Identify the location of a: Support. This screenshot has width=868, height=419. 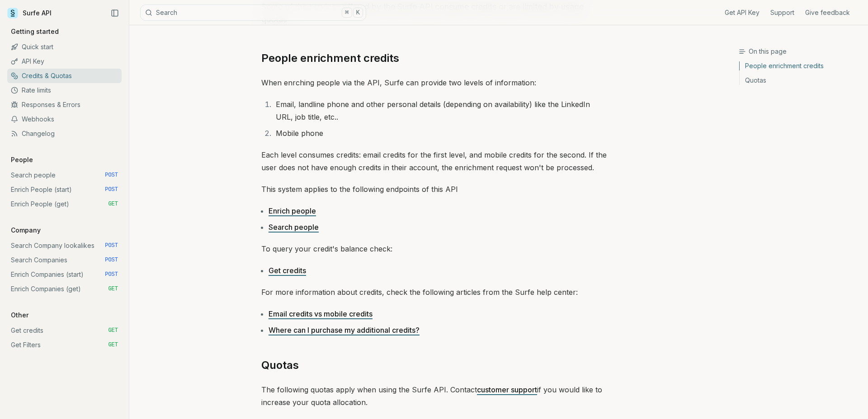
(782, 12).